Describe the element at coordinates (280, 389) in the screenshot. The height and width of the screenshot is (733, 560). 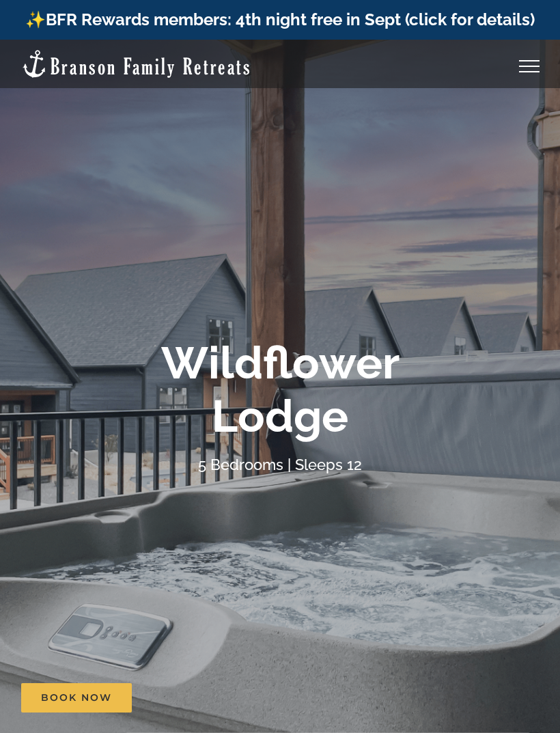
I see `b: Wildflower Lodge` at that location.